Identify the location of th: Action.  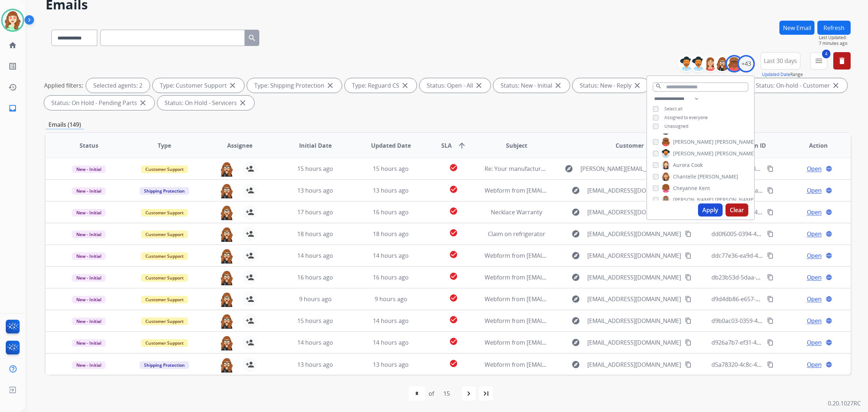
(813, 145).